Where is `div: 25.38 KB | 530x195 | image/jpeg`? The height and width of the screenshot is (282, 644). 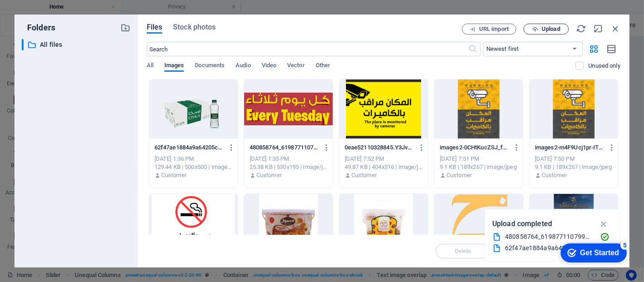 div: 25.38 KB | 530x195 | image/jpeg is located at coordinates (289, 167).